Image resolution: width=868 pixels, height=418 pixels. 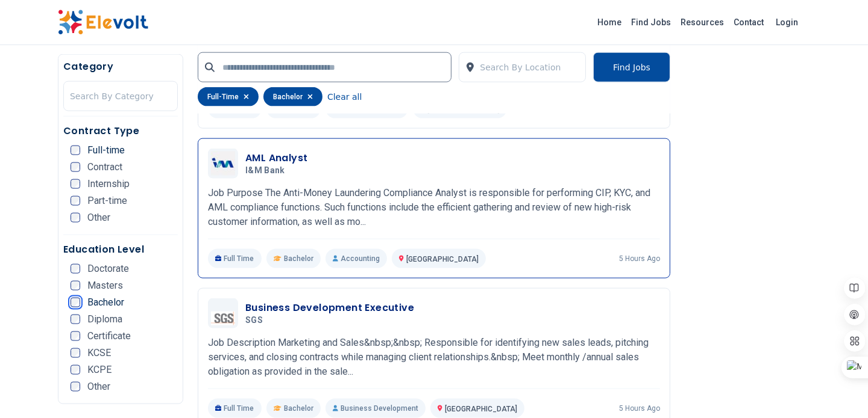 What do you see at coordinates (75, 353) in the screenshot?
I see `input: KCSE` at bounding box center [75, 353].